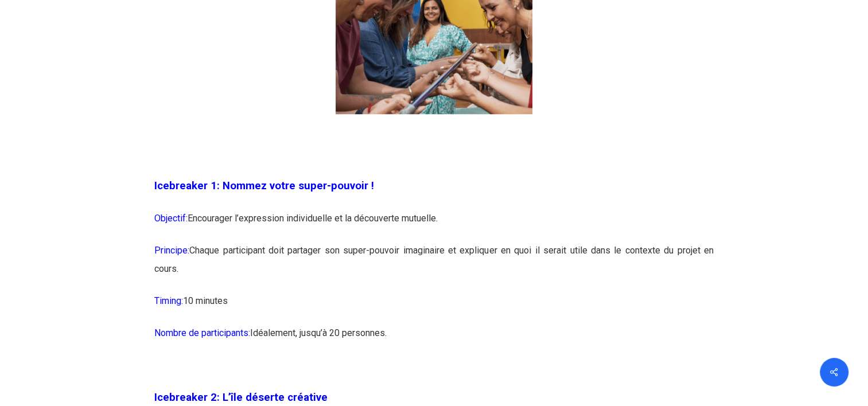 This screenshot has width=868, height=406. What do you see at coordinates (264, 186) in the screenshot?
I see `span: Icebreaker 1: Nommez votre super-pouvoir !` at bounding box center [264, 186].